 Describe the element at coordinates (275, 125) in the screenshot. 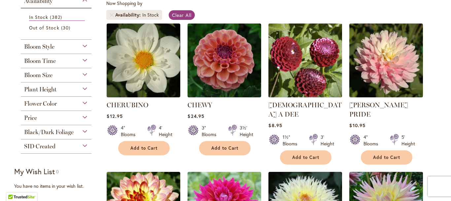

I see `span: $8.95` at that location.